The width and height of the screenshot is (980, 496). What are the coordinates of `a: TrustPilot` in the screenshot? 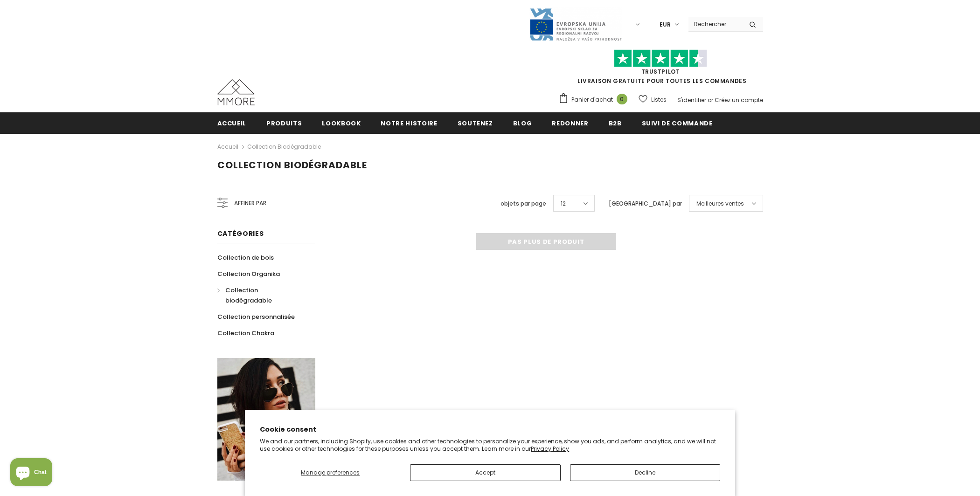 It's located at (660, 71).